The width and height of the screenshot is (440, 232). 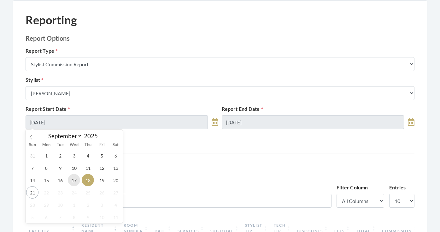 I want to click on span: September 24, 2025, so click(x=74, y=192).